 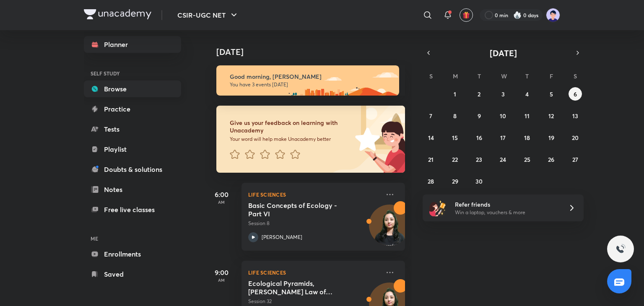 I want to click on abbr: September 13, 2025, so click(x=575, y=116).